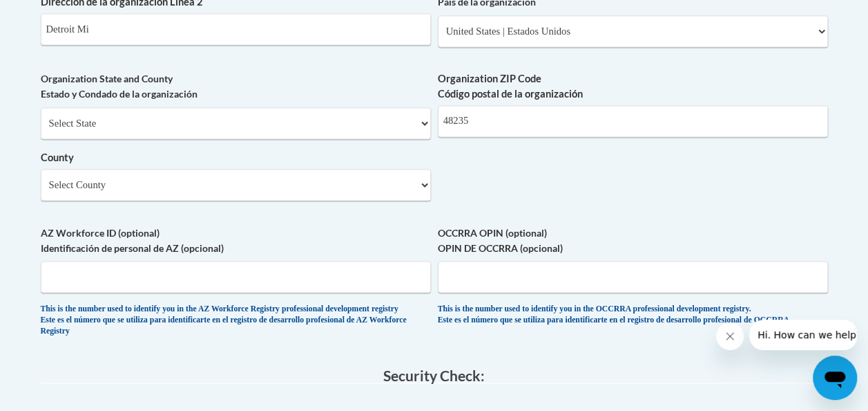 This screenshot has width=868, height=411. Describe the element at coordinates (60, 15) in the screenshot. I see `span: Hi. How can we help?` at that location.